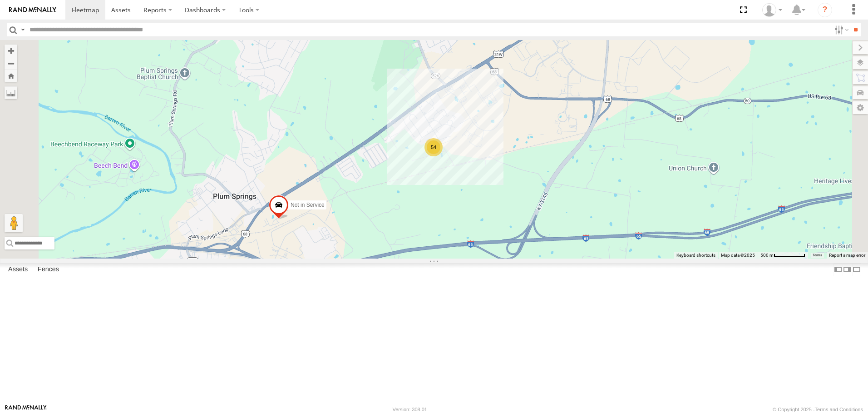  Describe the element at coordinates (23, 30) in the screenshot. I see `label: Search Query` at that location.